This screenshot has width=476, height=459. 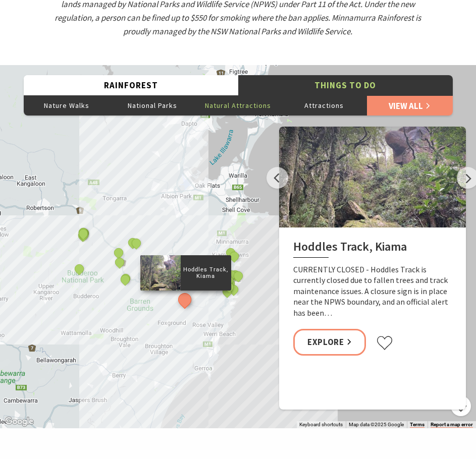 I want to click on button: See detail about Hoddles Track, Kiama, so click(x=184, y=300).